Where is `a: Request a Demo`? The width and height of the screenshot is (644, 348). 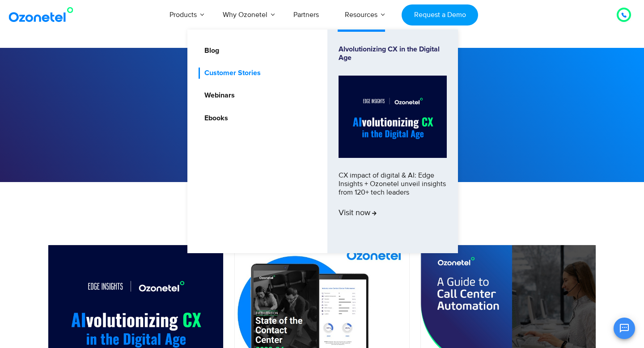
a: Request a Demo is located at coordinates (440, 15).